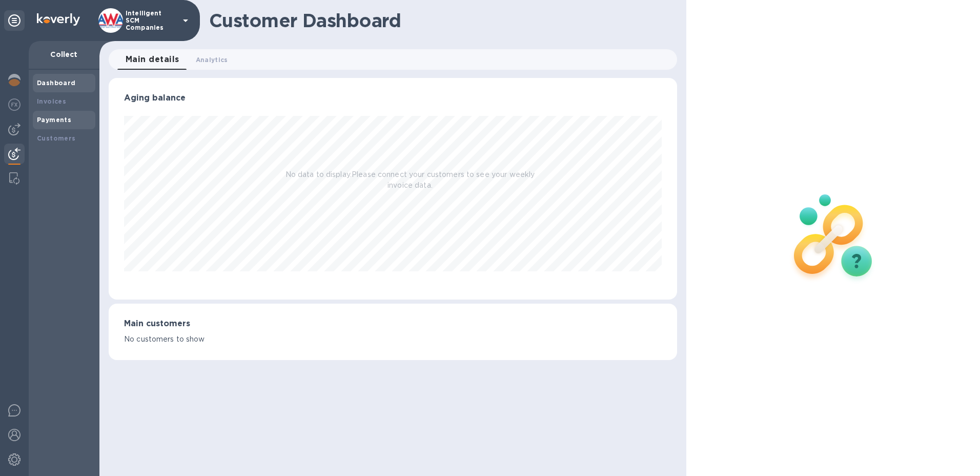  I want to click on img: Logo, so click(58, 19).